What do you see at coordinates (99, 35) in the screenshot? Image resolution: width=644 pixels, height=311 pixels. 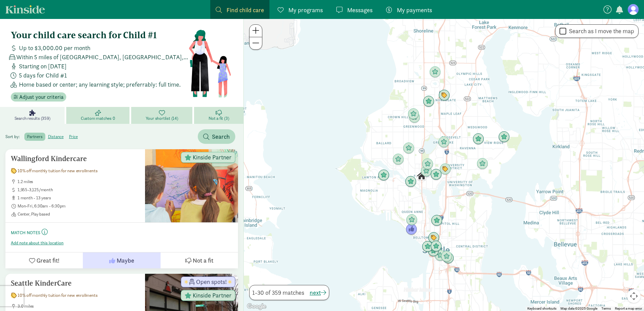 I see `h4: Your child care search for Child #1` at bounding box center [99, 35].